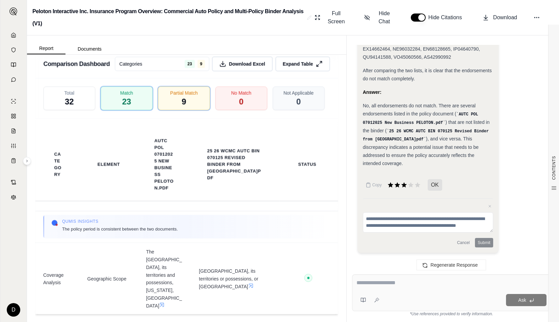 The image size is (559, 322). What do you see at coordinates (372, 92) in the screenshot?
I see `strong: Answer:` at bounding box center [372, 92].